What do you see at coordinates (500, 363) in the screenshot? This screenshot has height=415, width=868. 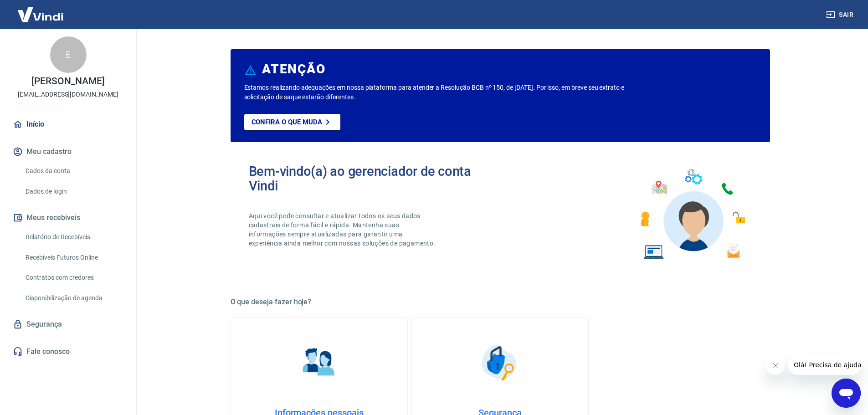 I see `img: Segurança` at bounding box center [500, 363].